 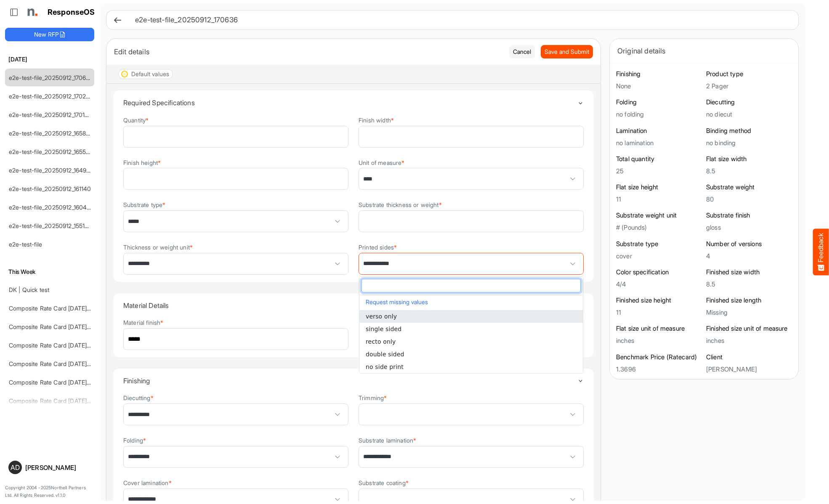 I want to click on a: e2e-test-file_20250912_161140, so click(x=50, y=189).